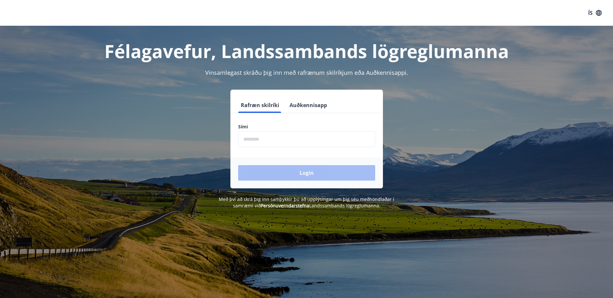  Describe the element at coordinates (307, 127) in the screenshot. I see `label: Sími` at that location.